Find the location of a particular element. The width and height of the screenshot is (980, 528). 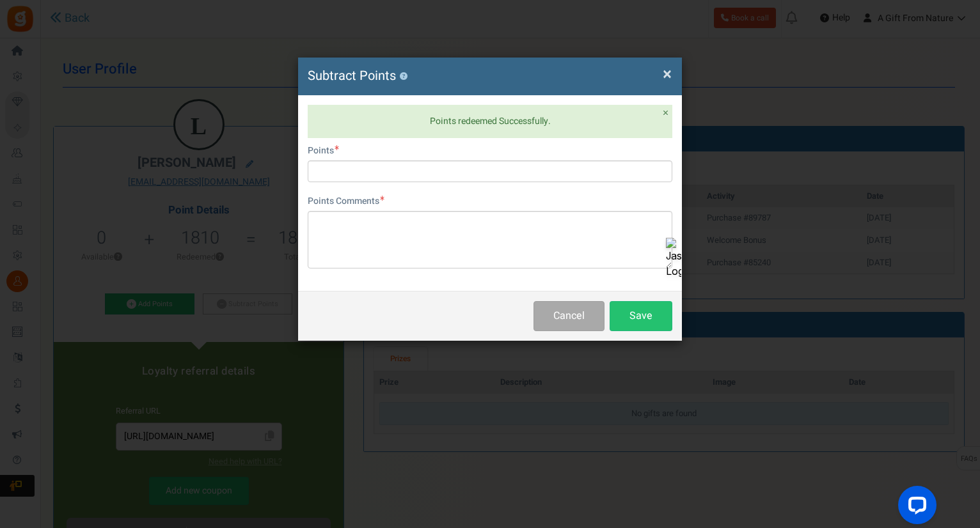

button: Open LiveChat chat widget is located at coordinates (29, 24).